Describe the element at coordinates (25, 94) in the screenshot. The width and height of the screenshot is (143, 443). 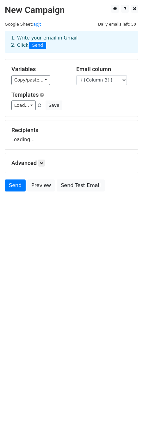
I see `a: Templates` at that location.